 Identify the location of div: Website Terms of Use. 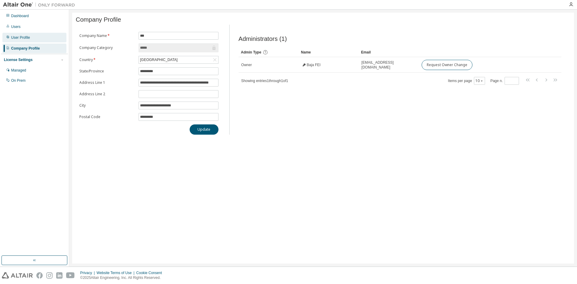
(116, 273).